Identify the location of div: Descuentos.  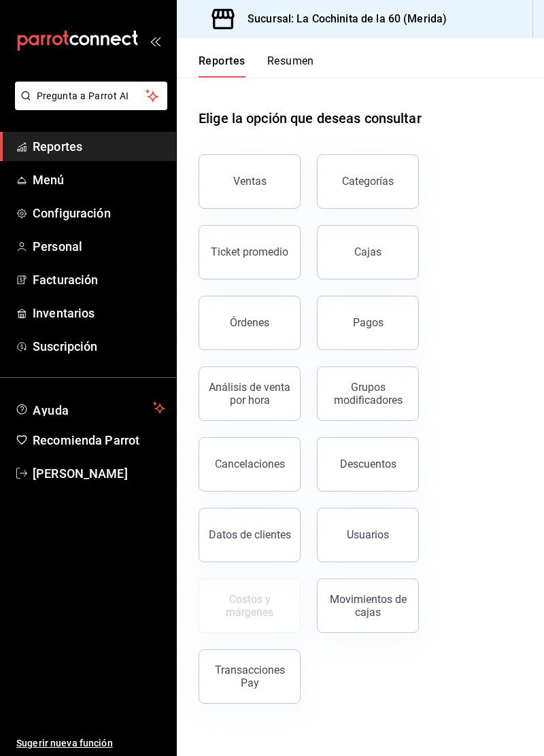
(368, 464).